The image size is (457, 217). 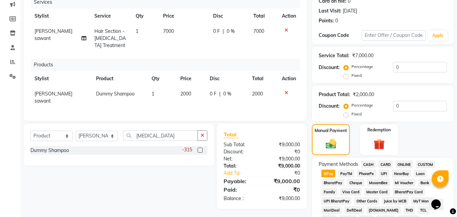 What do you see at coordinates (354, 210) in the screenshot?
I see `span: DefiDeal` at bounding box center [354, 210].